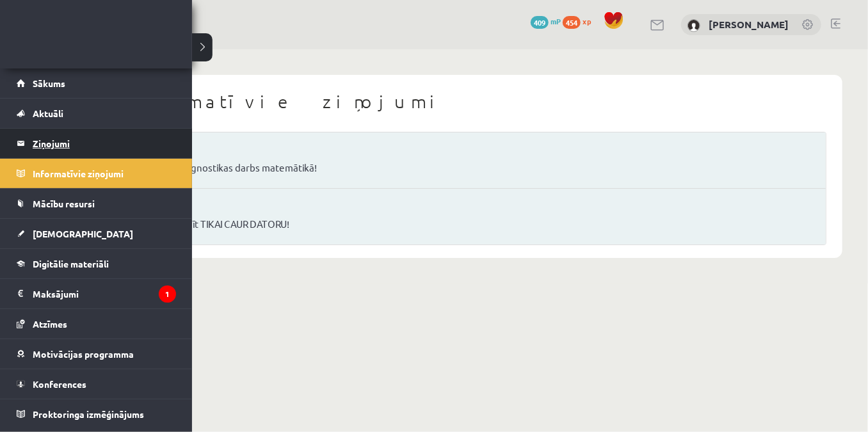 The height and width of the screenshot is (432, 868). What do you see at coordinates (96, 324) in the screenshot?
I see `a: Atzīmes` at bounding box center [96, 324].